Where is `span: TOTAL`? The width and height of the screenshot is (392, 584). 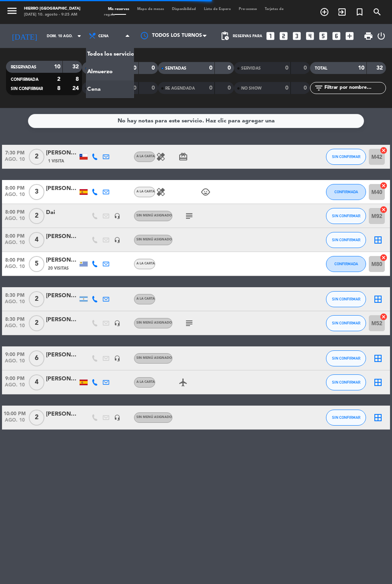 span: TOTAL is located at coordinates (320, 68).